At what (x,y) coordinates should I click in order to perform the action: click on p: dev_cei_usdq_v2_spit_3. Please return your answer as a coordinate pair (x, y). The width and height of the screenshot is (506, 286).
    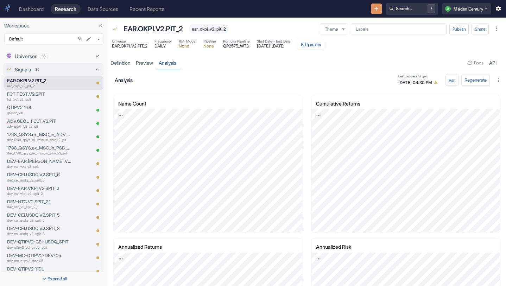
    Looking at the image, I should click on (39, 234).